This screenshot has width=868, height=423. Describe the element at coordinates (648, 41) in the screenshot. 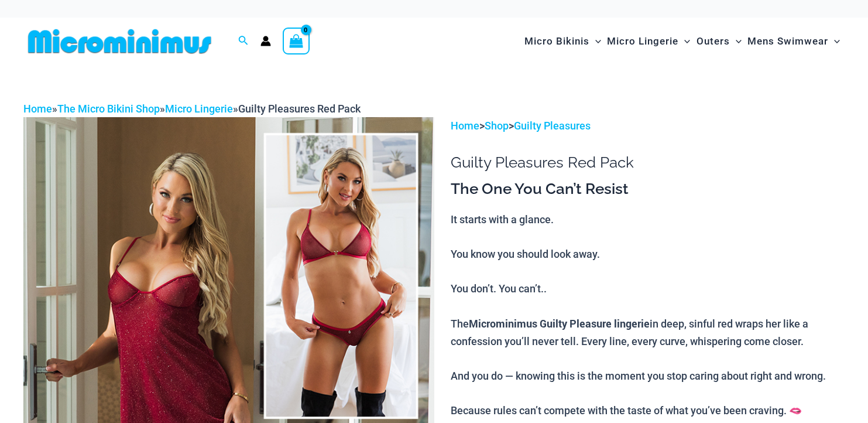

I see `a: Micro LingerieMenu ToggleMenu Toggle` at that location.